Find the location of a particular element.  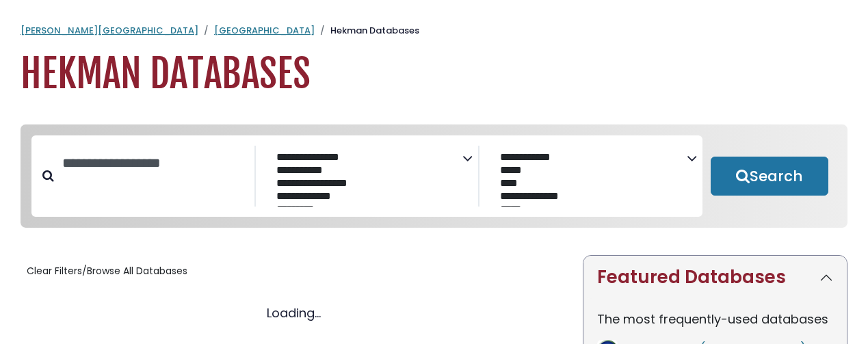

select: Database Subject Filter is located at coordinates (365, 177).